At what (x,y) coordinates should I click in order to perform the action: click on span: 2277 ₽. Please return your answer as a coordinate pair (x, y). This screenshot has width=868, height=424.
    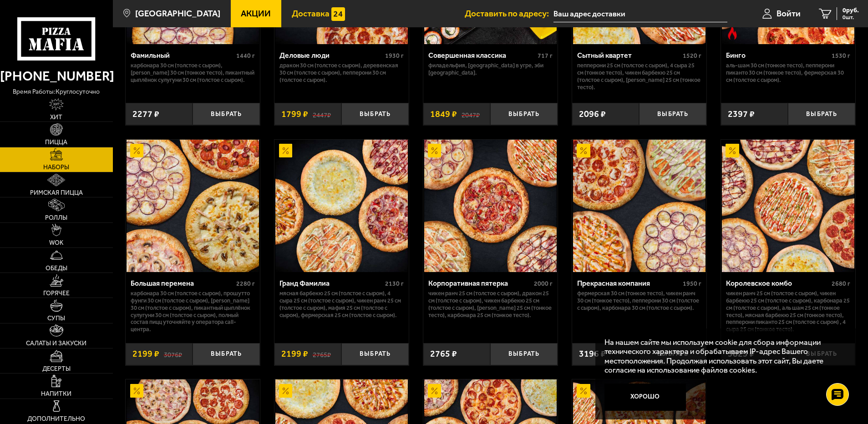
    Looking at the image, I should click on (146, 114).